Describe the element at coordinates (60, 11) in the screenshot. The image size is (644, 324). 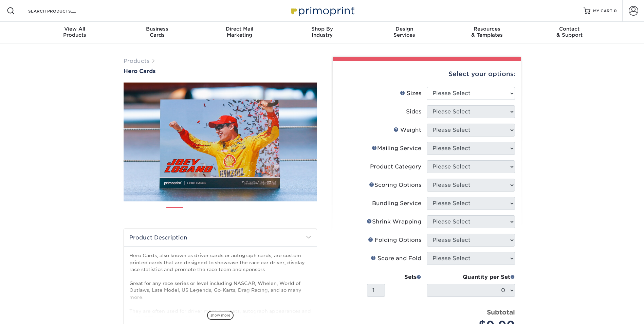
I see `input: SEARCH PRODUCTS.....` at that location.